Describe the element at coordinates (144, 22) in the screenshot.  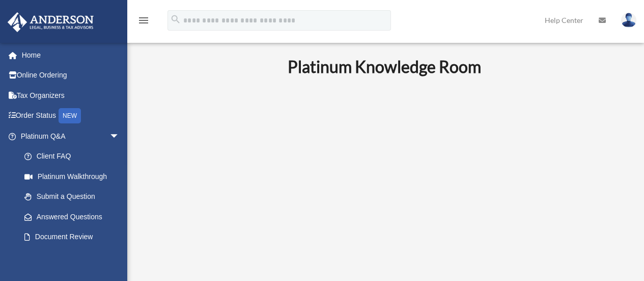
I see `a: menu` at that location.